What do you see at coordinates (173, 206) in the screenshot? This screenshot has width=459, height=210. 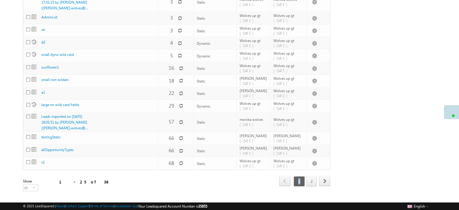 I see `span: Your Leadsquared Account Number is` at bounding box center [173, 206].